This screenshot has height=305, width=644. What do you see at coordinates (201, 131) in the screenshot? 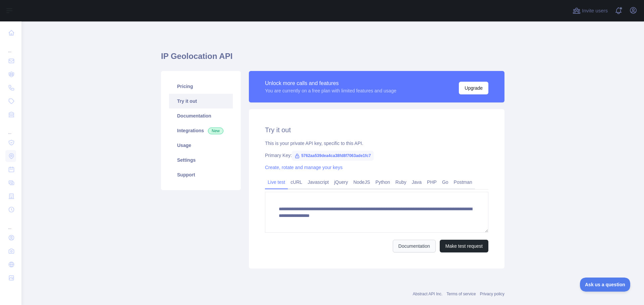
I see `a: Integrations New` at bounding box center [201, 131].